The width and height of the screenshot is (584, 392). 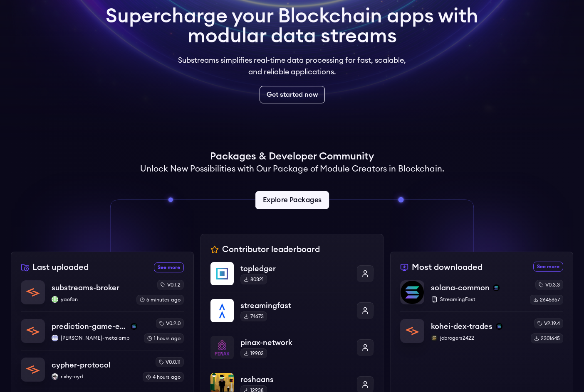 What do you see at coordinates (54, 339) in the screenshot?
I see `img: ilya-metalamp` at bounding box center [54, 339].